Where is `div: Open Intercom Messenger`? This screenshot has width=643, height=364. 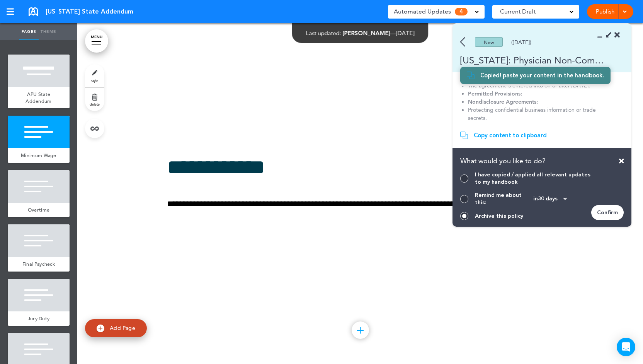
div: Open Intercom Messenger is located at coordinates (626, 347).